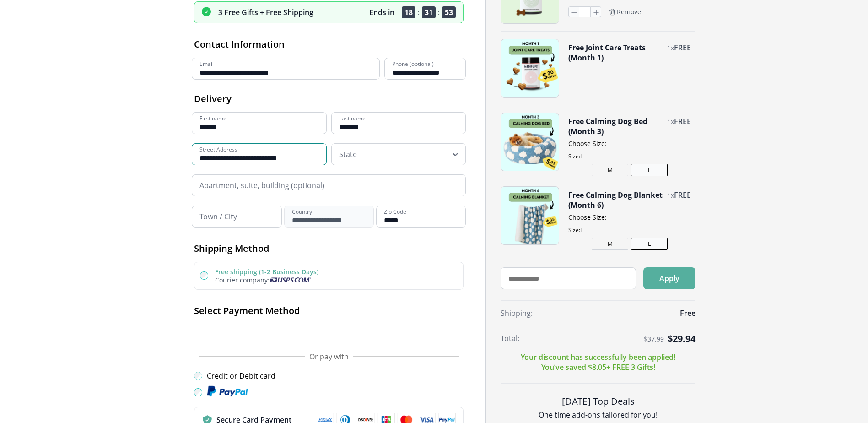 This screenshot has height=423, width=868. What do you see at coordinates (625, 12) in the screenshot?
I see `button: Remove` at bounding box center [625, 12].